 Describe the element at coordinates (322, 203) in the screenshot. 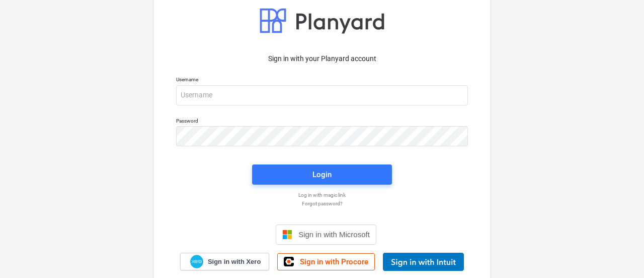

I see `p: Forgot password?` at that location.